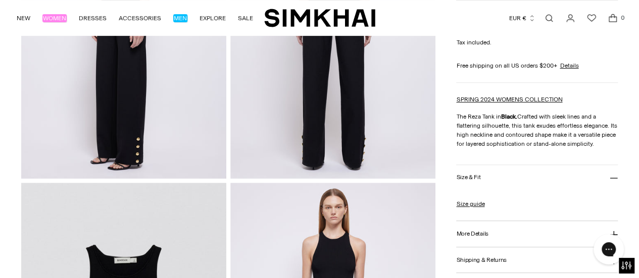 Image resolution: width=639 pixels, height=278 pixels. What do you see at coordinates (472, 234) in the screenshot?
I see `h3: More Details` at bounding box center [472, 234].